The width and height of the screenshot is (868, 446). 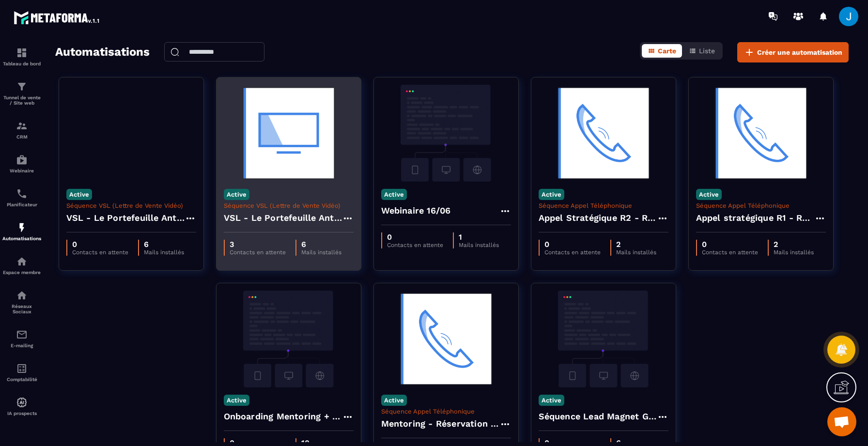 I want to click on p: Comptabilité, so click(x=22, y=379).